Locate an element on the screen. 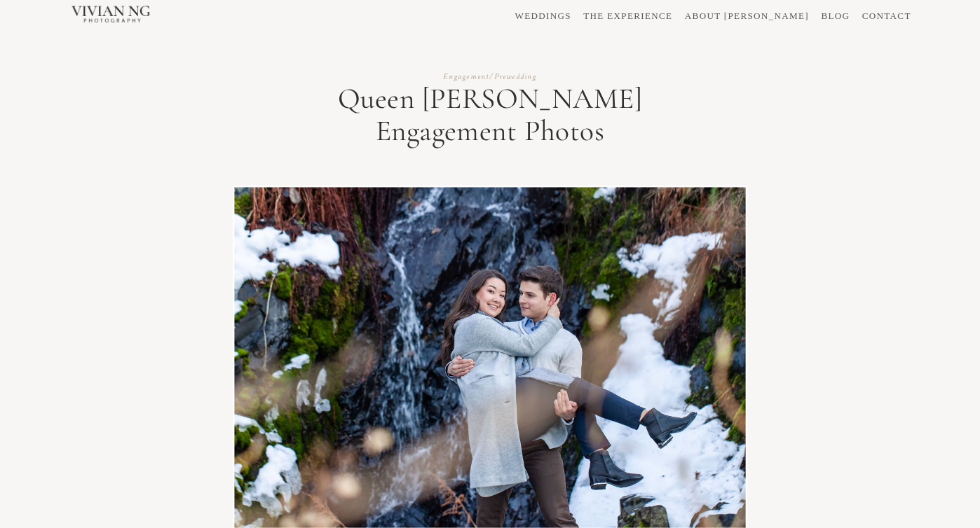  a: CONTACT is located at coordinates (887, 15).